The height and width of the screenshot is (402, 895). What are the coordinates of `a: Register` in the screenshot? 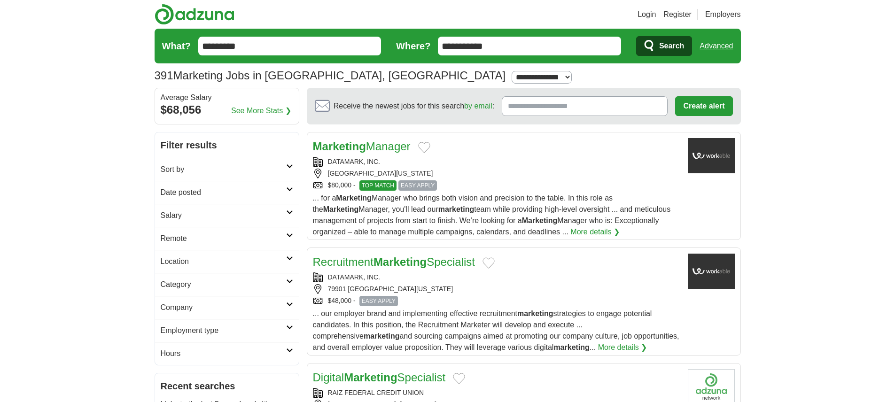 It's located at (678, 15).